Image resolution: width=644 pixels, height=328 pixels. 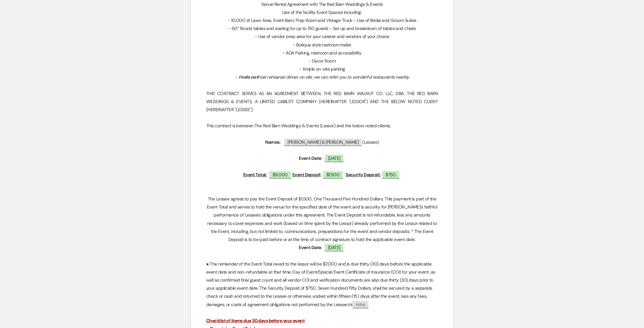 What do you see at coordinates (322, 219) in the screenshot?
I see `p: The Lessee agrees to pay the Event Deposit of $1,500, One Thousand Five Hundred Dollars. This pay...` at bounding box center [322, 219].